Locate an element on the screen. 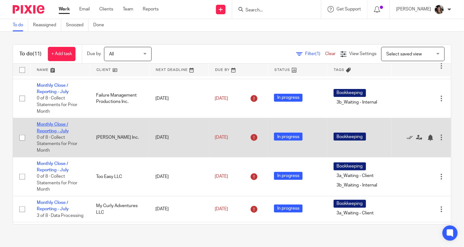  a: Clear is located at coordinates (330, 54).